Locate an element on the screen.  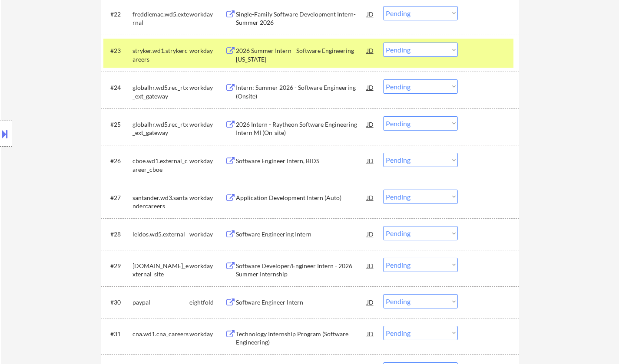
div: #31 is located at coordinates (118, 334).